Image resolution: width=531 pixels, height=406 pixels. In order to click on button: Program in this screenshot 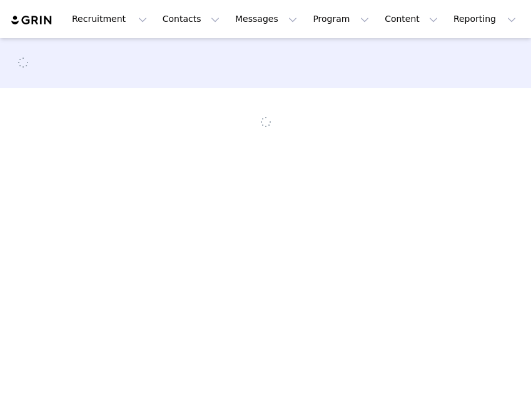, I will do `click(341, 19)`.